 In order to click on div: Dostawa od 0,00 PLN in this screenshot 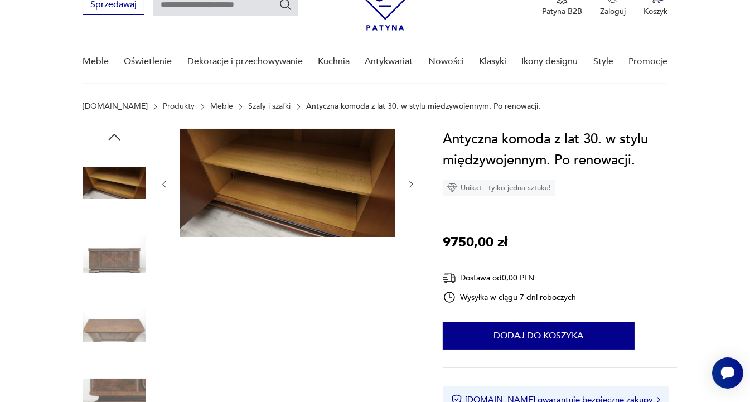, I will do `click(510, 278)`.